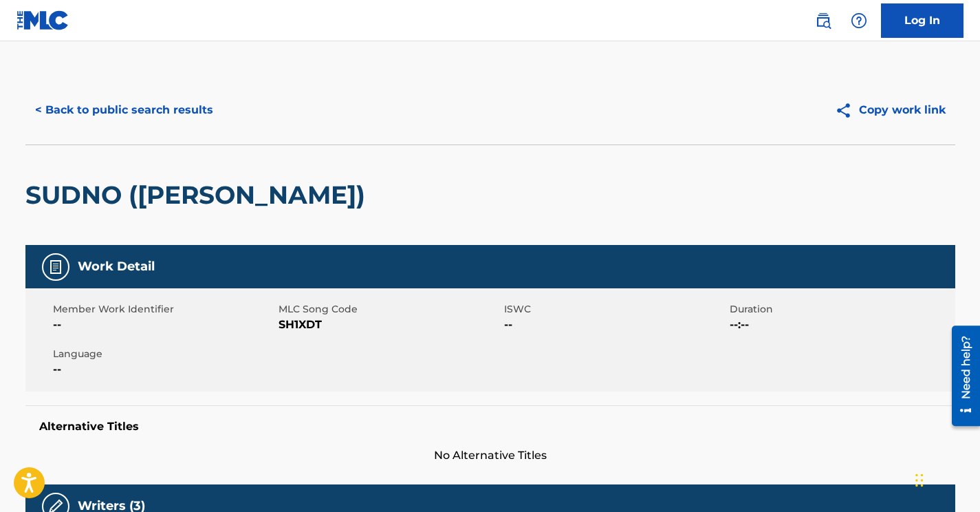 This screenshot has width=980, height=512. I want to click on div: Open Resource Center, so click(24, 55).